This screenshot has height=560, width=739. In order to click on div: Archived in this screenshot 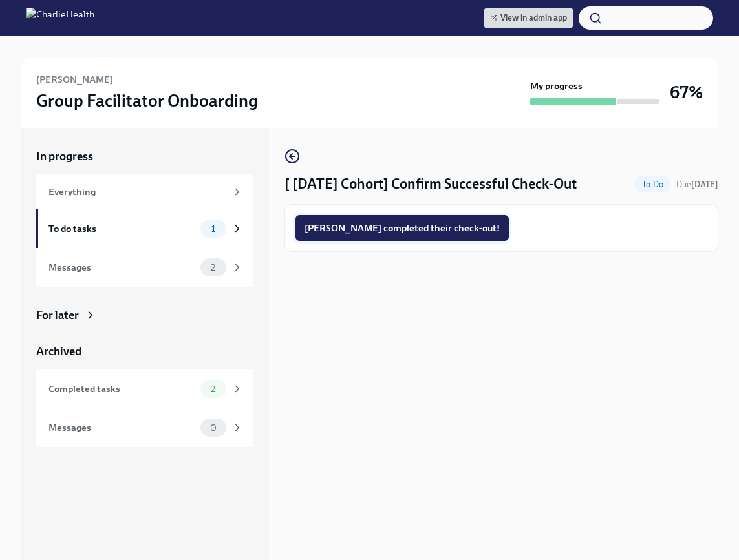, I will do `click(145, 352)`.